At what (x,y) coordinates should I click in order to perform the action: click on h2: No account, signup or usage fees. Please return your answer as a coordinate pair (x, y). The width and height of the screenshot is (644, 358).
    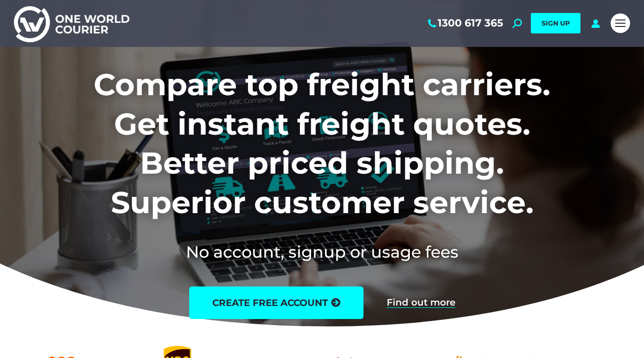
    Looking at the image, I should click on (322, 252).